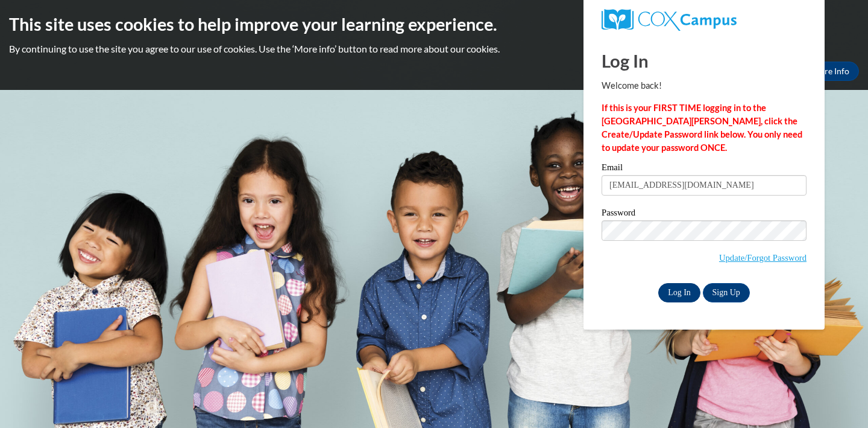  I want to click on a: Sign Up, so click(727, 293).